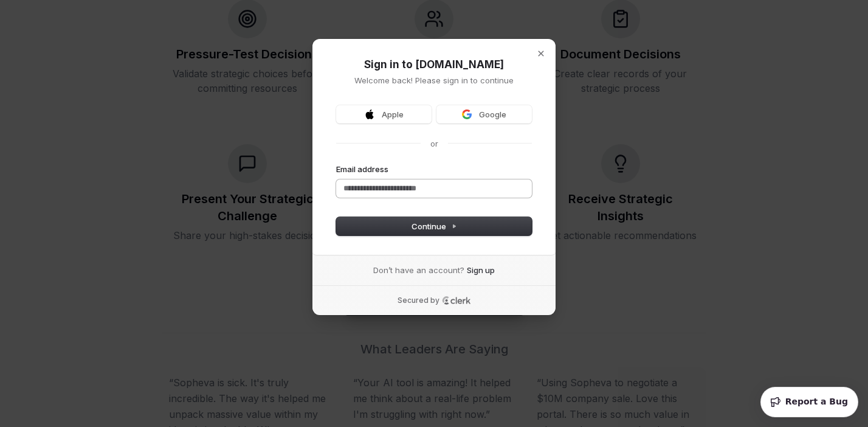 The width and height of the screenshot is (868, 427). I want to click on img: Sign in with Google, so click(467, 114).